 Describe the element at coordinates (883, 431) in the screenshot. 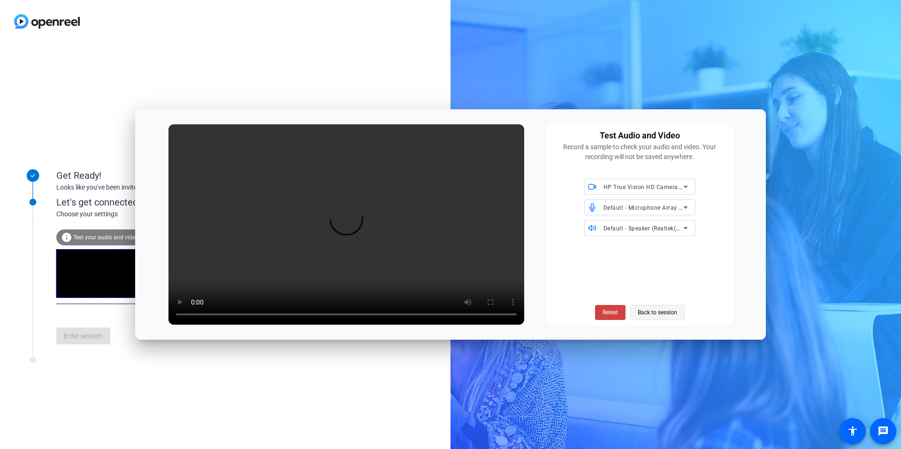

I see `mat-icon: message` at that location.